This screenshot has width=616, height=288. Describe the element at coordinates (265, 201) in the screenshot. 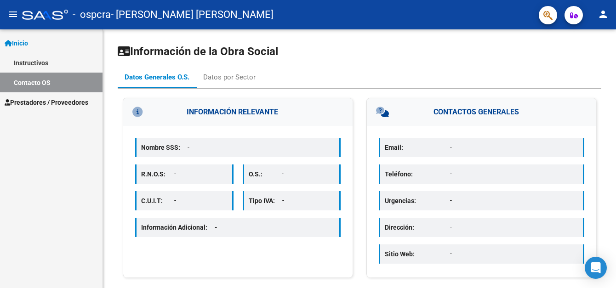

I see `p: Tipo IVA:` at that location.